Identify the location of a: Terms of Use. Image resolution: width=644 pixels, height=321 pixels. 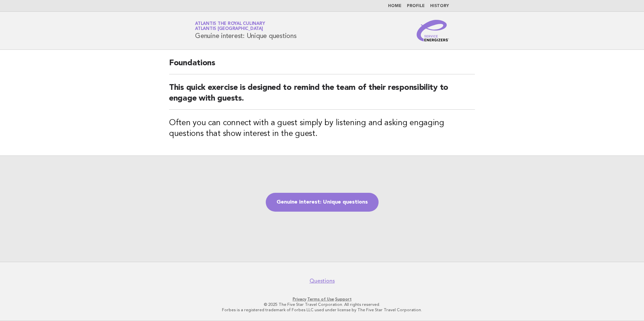
(321, 299).